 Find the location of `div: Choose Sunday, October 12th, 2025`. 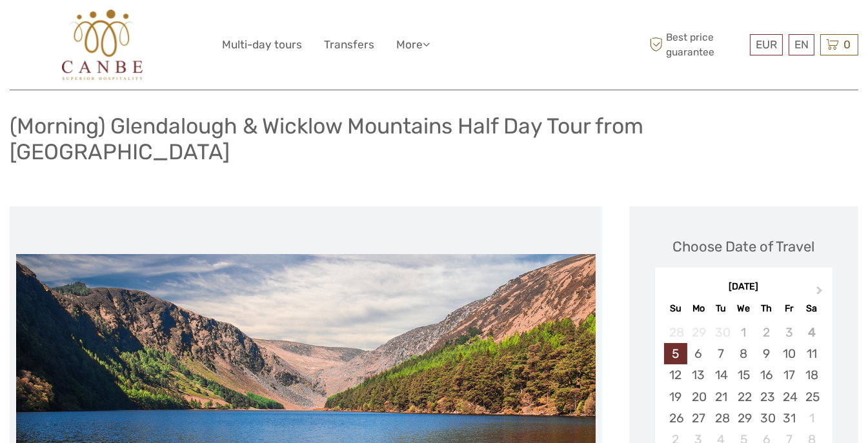

div: Choose Sunday, October 12th, 2025 is located at coordinates (675, 374).